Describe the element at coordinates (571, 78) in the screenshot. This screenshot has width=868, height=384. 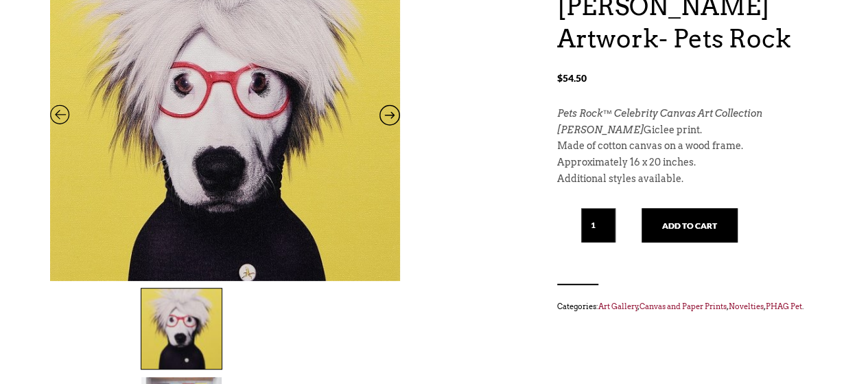
I see `bdi: 54.50` at that location.